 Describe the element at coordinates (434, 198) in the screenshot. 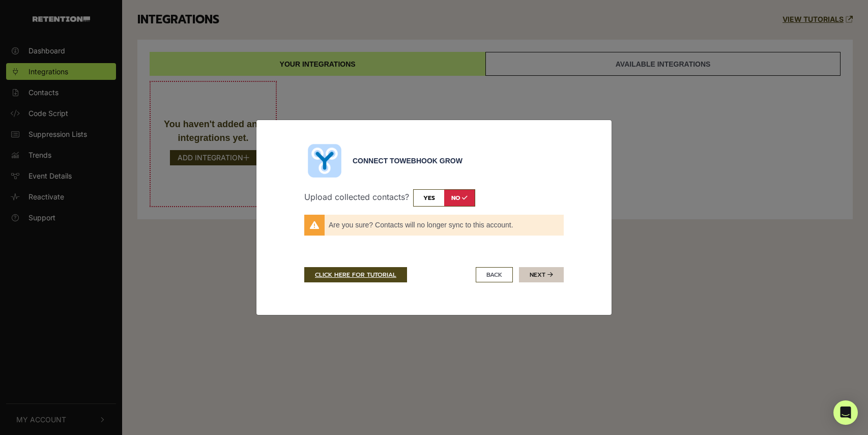

I see `p: Upload collected contacts?` at that location.